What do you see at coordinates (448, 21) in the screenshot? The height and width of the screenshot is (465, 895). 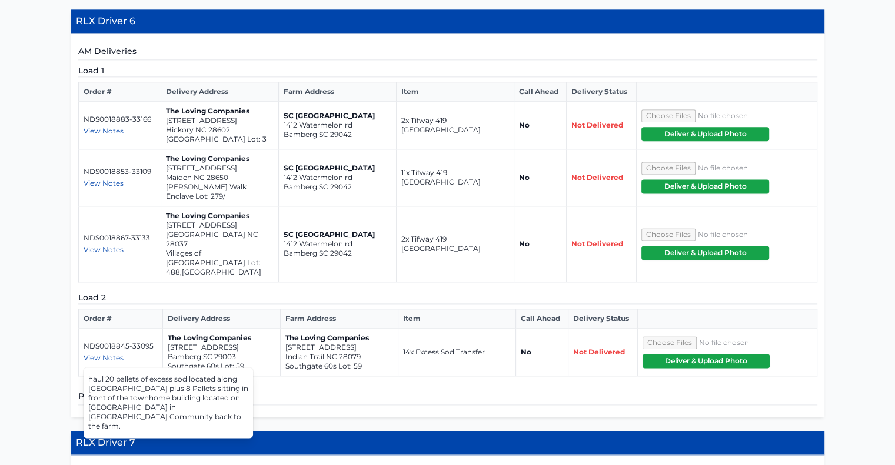 I see `h4: RLX Driver 6` at bounding box center [448, 21].